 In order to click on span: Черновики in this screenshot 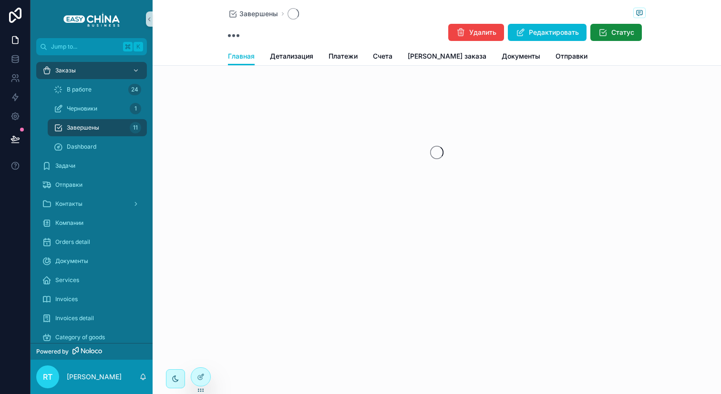, I will do `click(82, 109)`.